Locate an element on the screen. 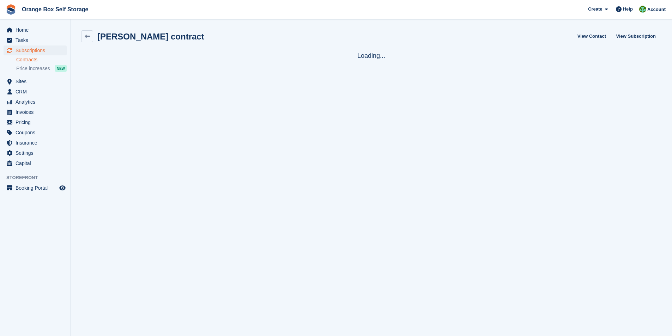  span: Create is located at coordinates (595, 9).